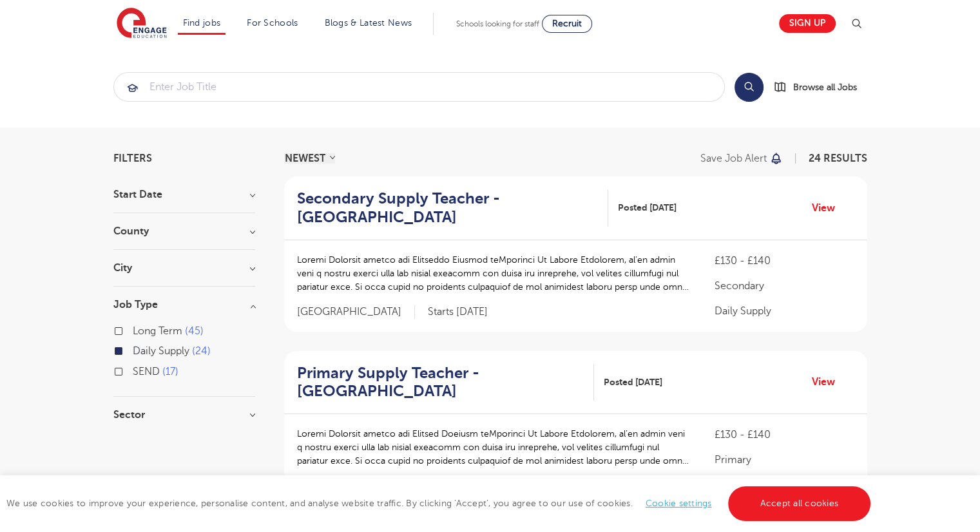 The width and height of the screenshot is (980, 532). What do you see at coordinates (742, 158) in the screenshot?
I see `button: Save job alert` at bounding box center [742, 158].